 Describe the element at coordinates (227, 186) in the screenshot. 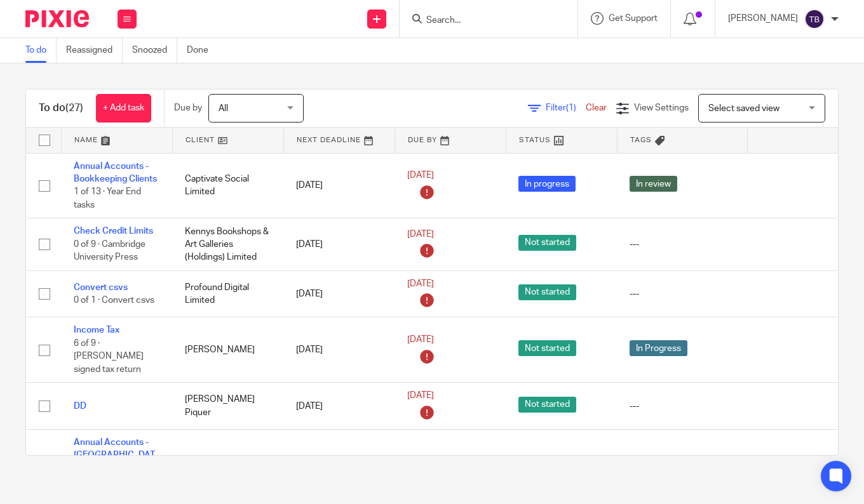

I see `td: Captivate Social Limited` at that location.